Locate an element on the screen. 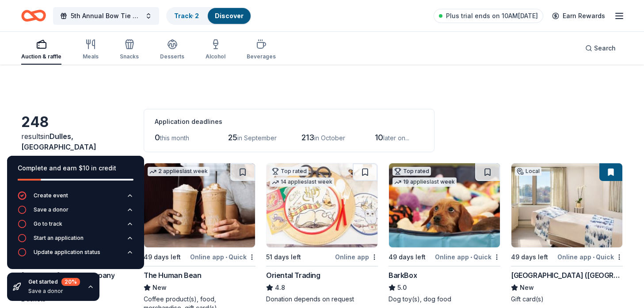 The width and height of the screenshot is (644, 308). button: Save a donor is located at coordinates (75, 212).